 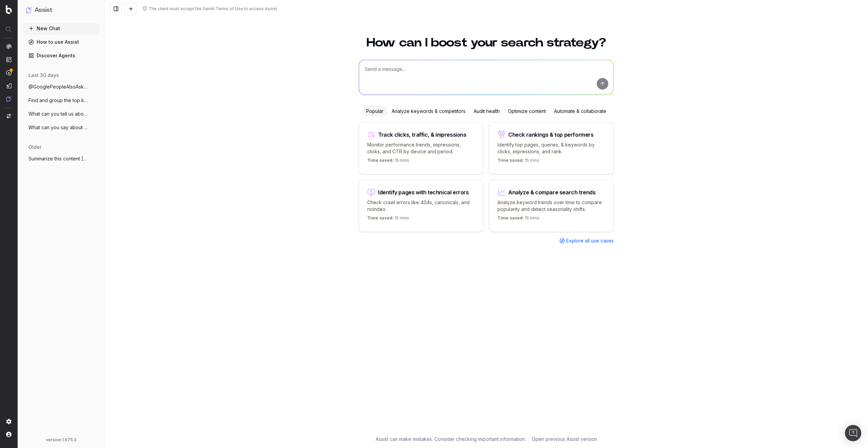 What do you see at coordinates (9, 59) in the screenshot?
I see `img: Intelligence` at bounding box center [9, 59].